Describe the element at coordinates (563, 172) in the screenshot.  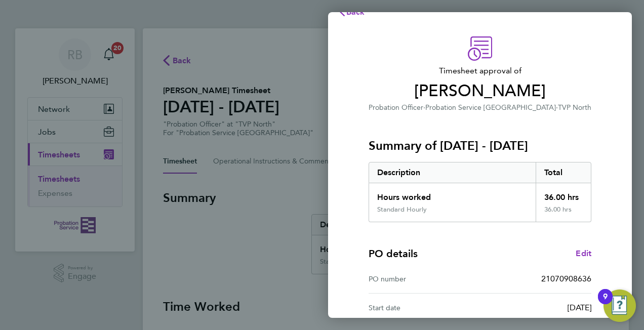
I see `div: Total` at that location.